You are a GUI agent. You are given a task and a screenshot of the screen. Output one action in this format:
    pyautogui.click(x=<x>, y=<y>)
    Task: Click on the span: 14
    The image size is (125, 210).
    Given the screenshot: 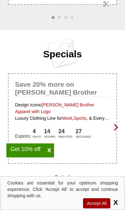 What is the action you would take?
    pyautogui.click(x=50, y=131)
    